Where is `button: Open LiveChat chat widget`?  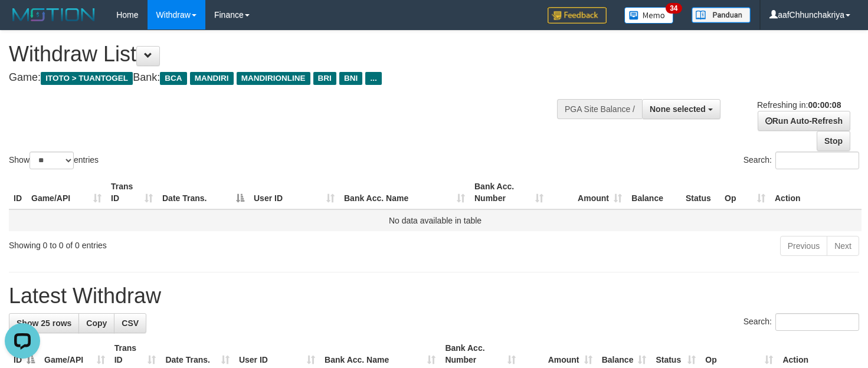
button: Open LiveChat chat widget is located at coordinates (23, 23).